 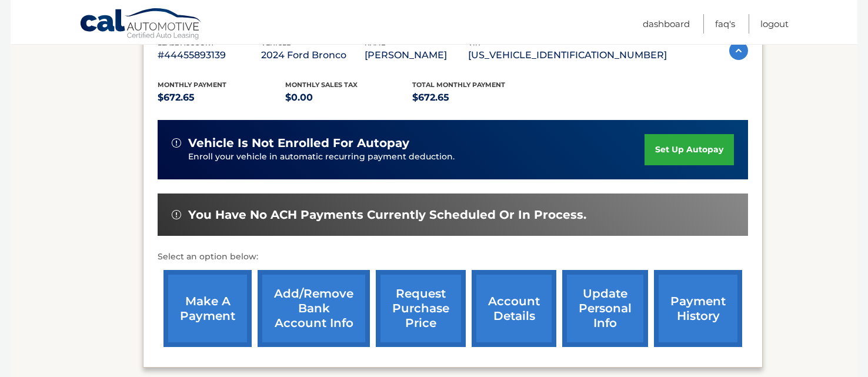 I want to click on a: payment history, so click(x=698, y=308).